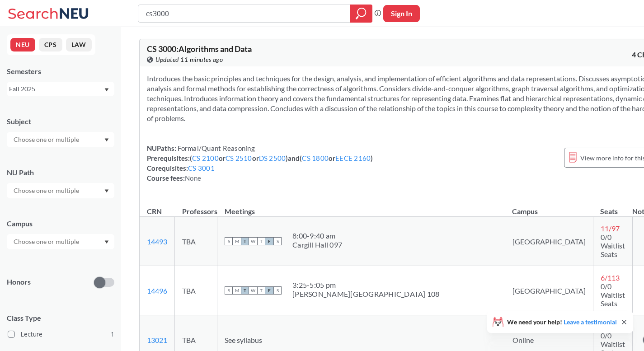  What do you see at coordinates (401, 14) in the screenshot?
I see `button: Sign In` at bounding box center [401, 14].